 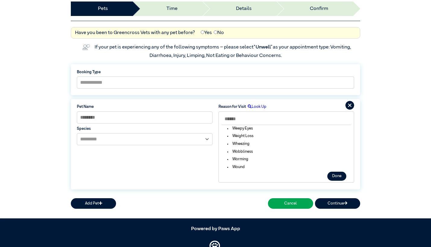 I want to click on a: Pets, so click(x=103, y=9).